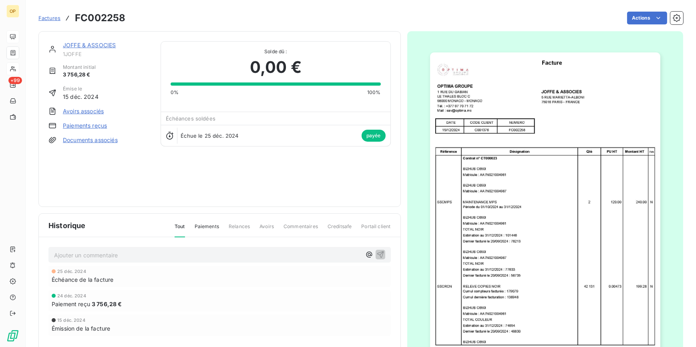 The height and width of the screenshot is (347, 696). I want to click on span: 25 déc. 2024, so click(72, 272).